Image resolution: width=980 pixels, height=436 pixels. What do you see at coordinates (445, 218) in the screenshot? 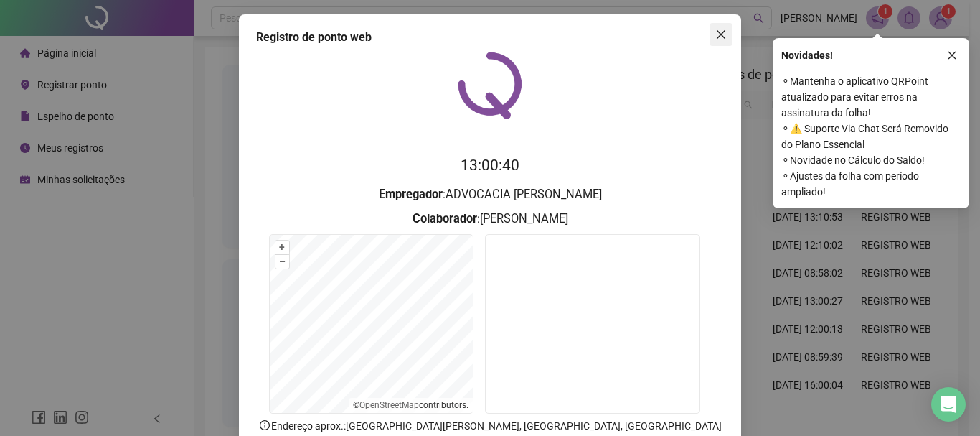
I see `strong: Colaborador` at bounding box center [445, 218].